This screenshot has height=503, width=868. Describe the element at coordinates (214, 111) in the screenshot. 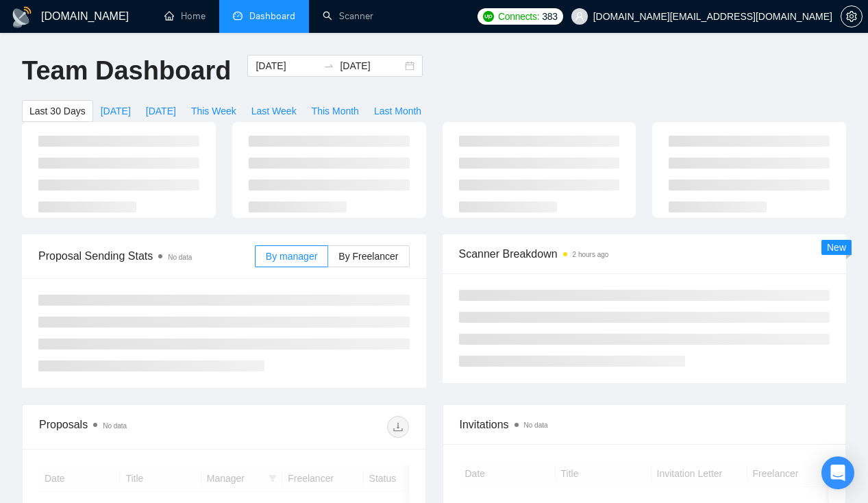

I see `button: This Week` at that location.